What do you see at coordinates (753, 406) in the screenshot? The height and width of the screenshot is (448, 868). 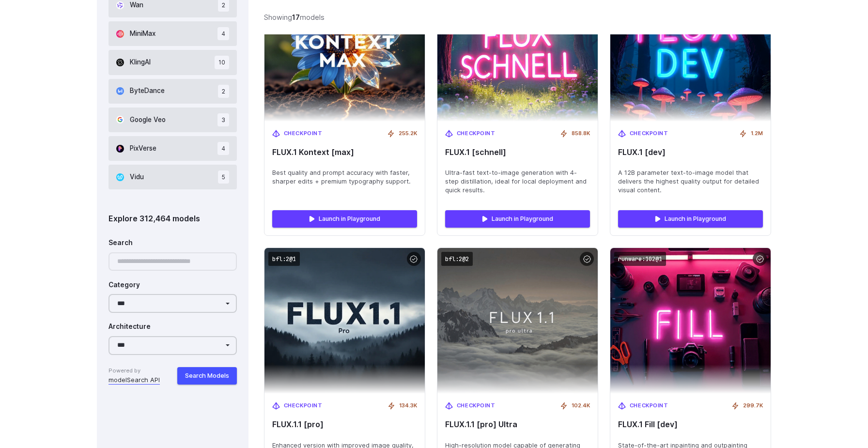 I see `span: 299.7K` at bounding box center [753, 406].